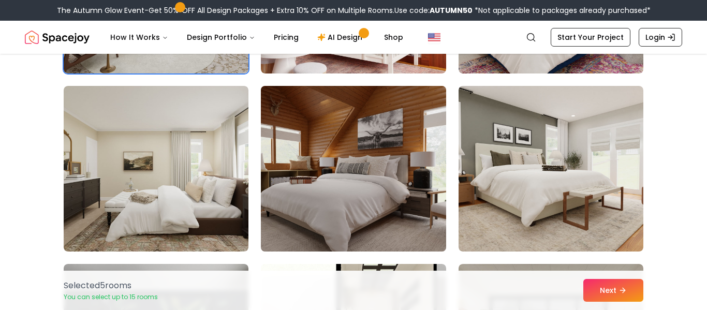 This screenshot has height=310, width=707. I want to click on img: United States, so click(434, 37).